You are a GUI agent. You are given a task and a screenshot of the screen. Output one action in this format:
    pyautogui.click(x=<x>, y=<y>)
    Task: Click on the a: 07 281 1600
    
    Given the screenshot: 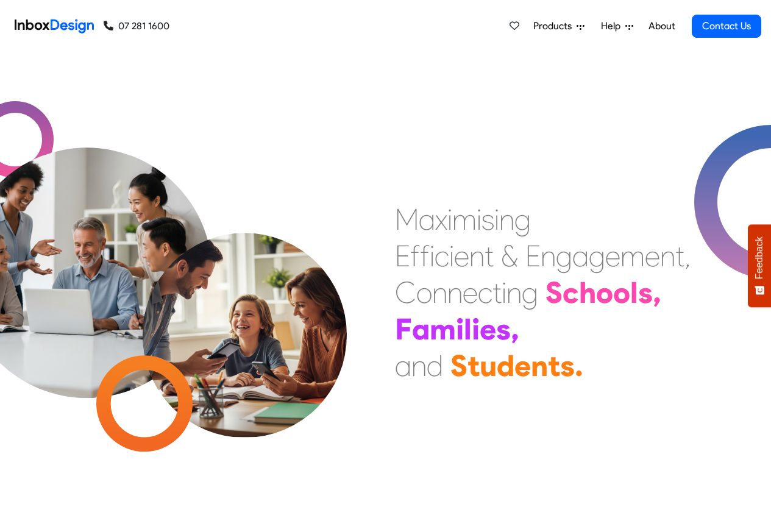 What is the action you would take?
    pyautogui.click(x=136, y=26)
    